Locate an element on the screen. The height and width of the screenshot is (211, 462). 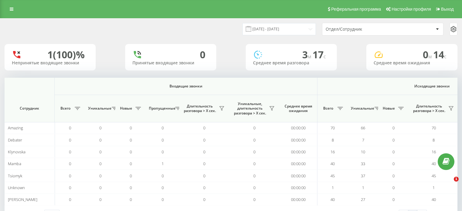
span: Реферальная программа is located at coordinates (356, 9).